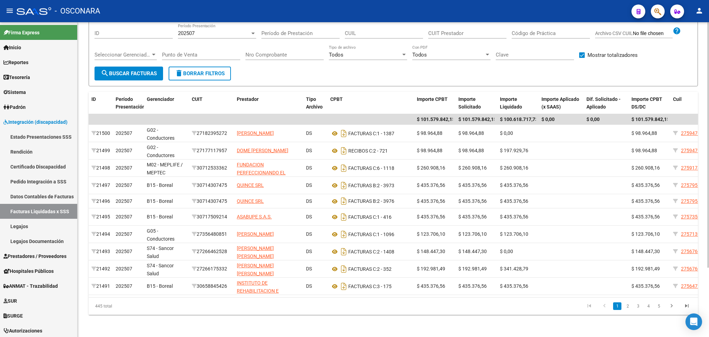 The height and width of the screenshot is (337, 709). What do you see at coordinates (10, 11) in the screenshot?
I see `mat-icon: menu` at bounding box center [10, 11].